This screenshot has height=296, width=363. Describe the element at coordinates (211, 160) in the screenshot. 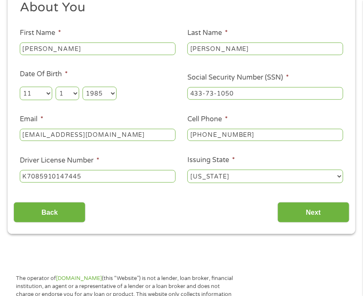

I see `label: Issuing State` at that location.